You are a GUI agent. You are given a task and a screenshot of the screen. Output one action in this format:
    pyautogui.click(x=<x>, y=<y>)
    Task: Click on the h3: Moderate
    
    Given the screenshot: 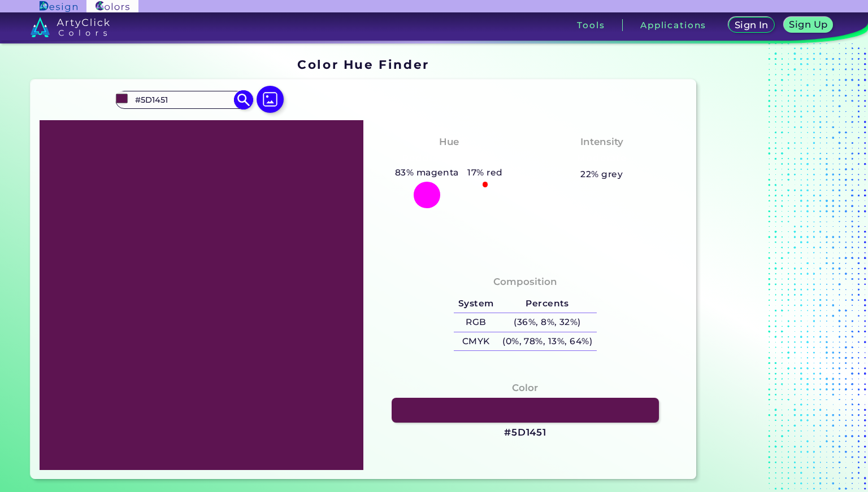 What is the action you would take?
    pyautogui.click(x=602, y=158)
    